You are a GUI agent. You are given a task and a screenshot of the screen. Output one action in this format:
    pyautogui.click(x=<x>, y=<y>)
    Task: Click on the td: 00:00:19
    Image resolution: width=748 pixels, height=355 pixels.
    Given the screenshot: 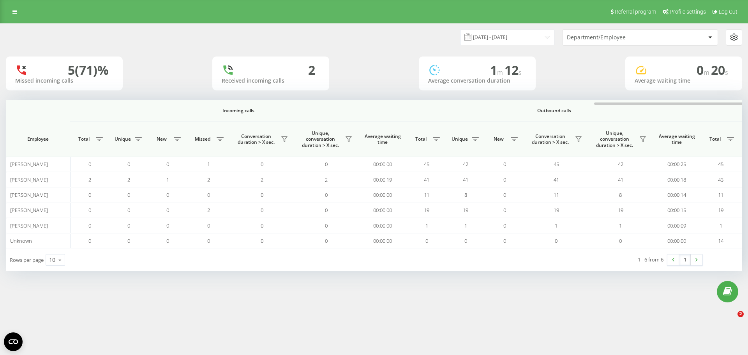 What is the action you would take?
    pyautogui.click(x=383, y=179)
    